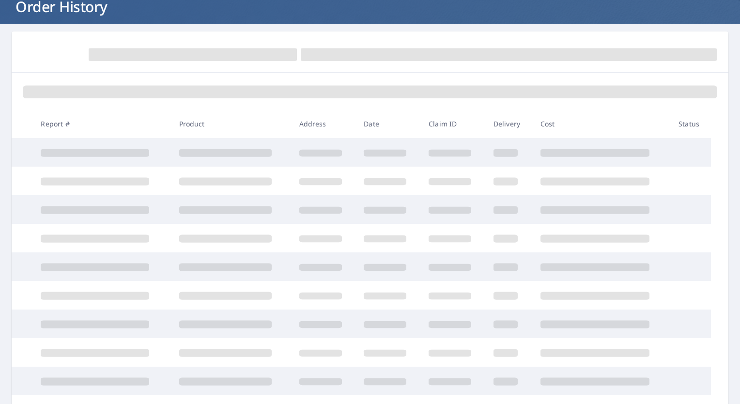 The image size is (740, 404). What do you see at coordinates (231, 123) in the screenshot?
I see `th: Product` at bounding box center [231, 123].